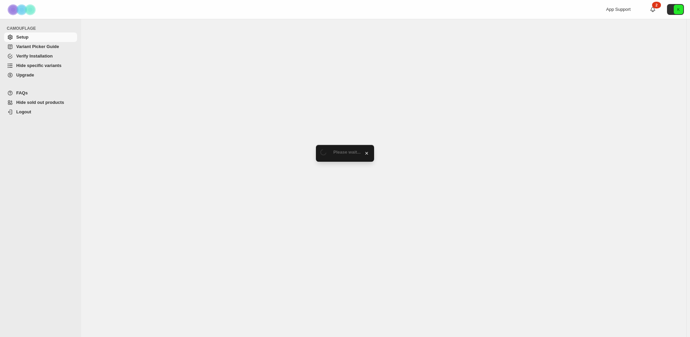 The image size is (690, 337). Describe the element at coordinates (38, 46) in the screenshot. I see `span: Variant Picker Guide` at that location.